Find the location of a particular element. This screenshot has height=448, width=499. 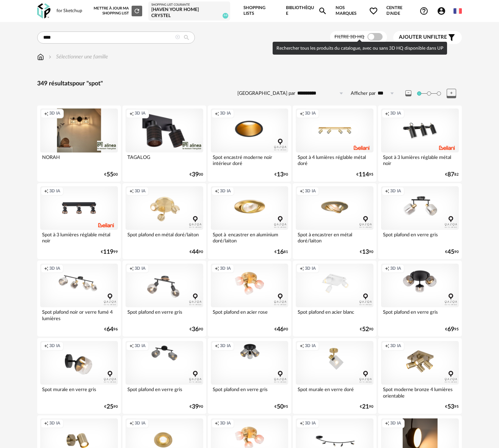

button: Ajouter unfiltre Filter icon is located at coordinates (427, 37).